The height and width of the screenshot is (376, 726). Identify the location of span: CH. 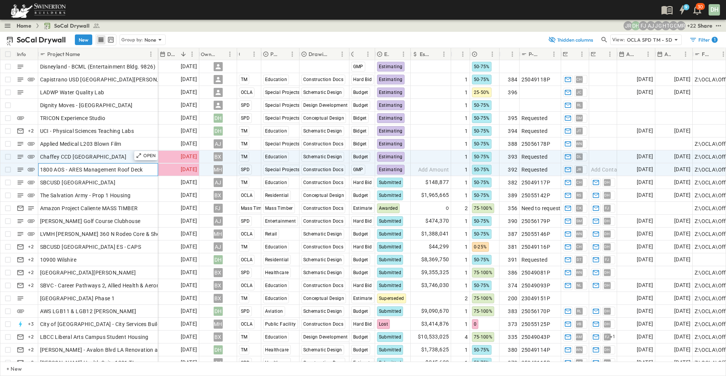
(579, 79).